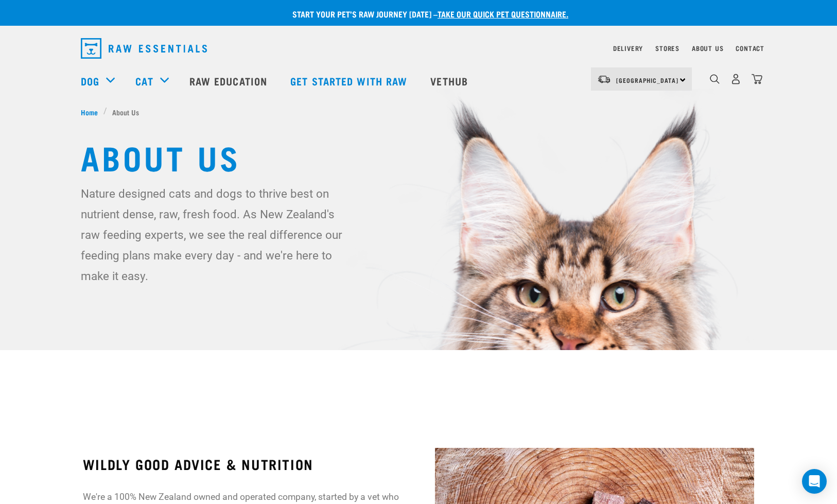  What do you see at coordinates (707, 48) in the screenshot?
I see `a: About Us` at bounding box center [707, 48].